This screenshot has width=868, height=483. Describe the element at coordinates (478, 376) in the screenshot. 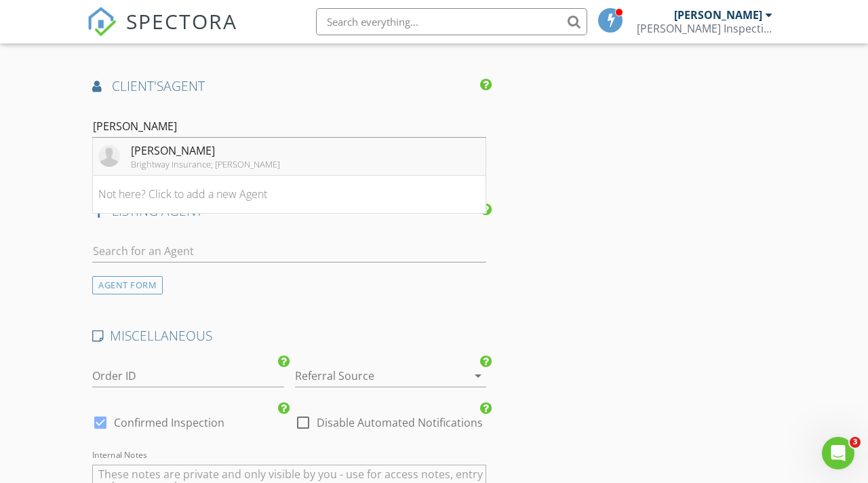

I see `i: arrow_drop_down` at that location.